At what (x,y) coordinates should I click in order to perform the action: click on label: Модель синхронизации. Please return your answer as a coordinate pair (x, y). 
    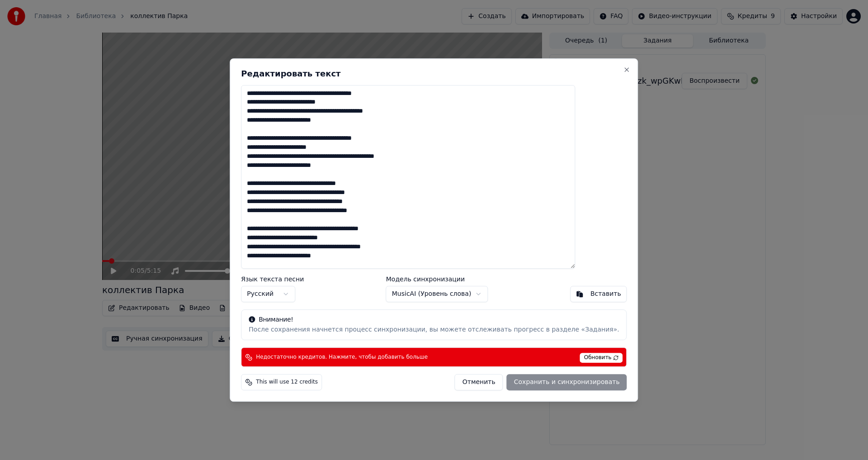
    Looking at the image, I should click on (437, 279).